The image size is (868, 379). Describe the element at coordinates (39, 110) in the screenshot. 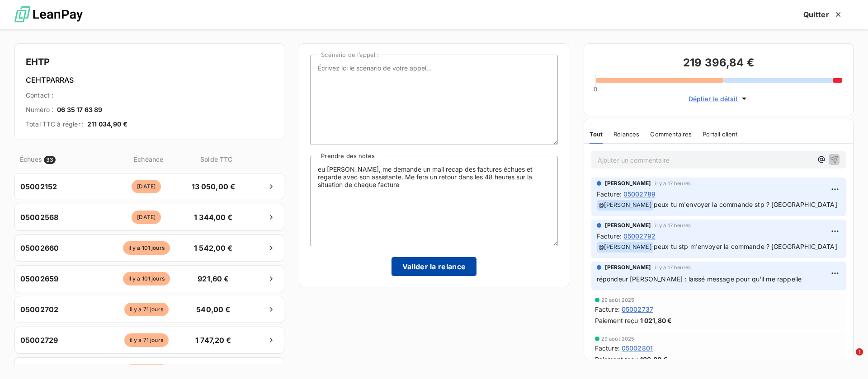

I see `span: Numéro :` at that location.